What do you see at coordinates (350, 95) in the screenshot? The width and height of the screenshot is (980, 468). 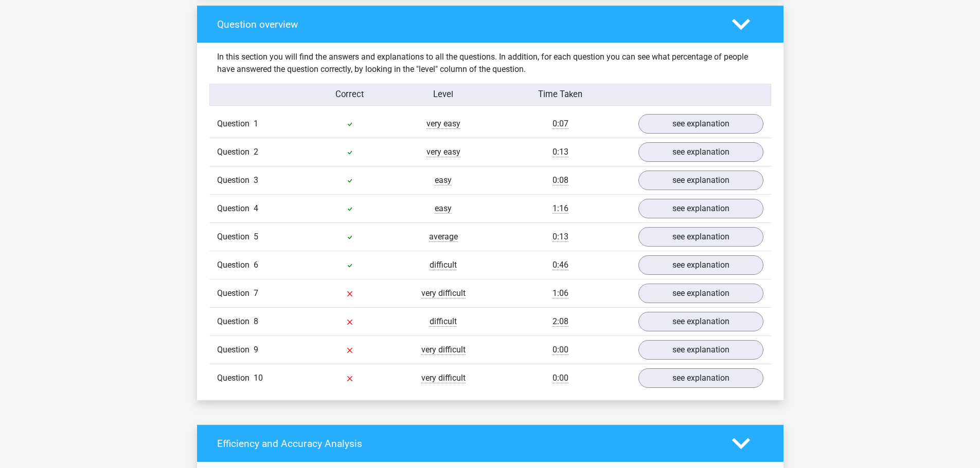 I see `div: Correct` at bounding box center [350, 95].